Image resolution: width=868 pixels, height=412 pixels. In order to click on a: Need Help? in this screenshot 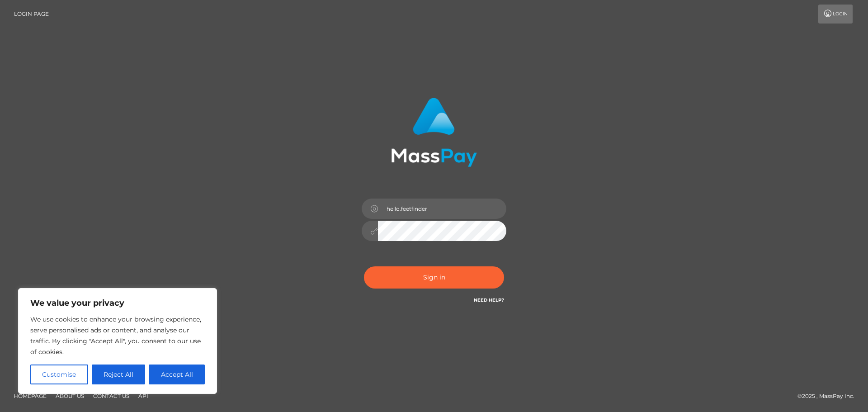, I will do `click(489, 300)`.